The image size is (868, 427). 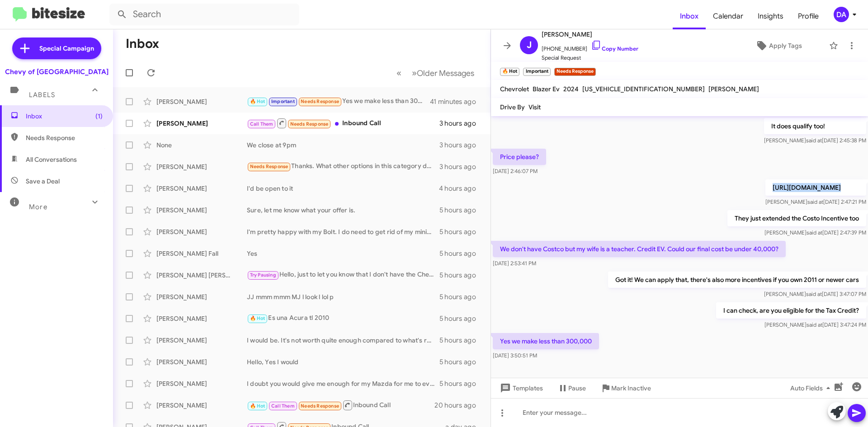 What do you see at coordinates (343, 318) in the screenshot?
I see `div: Es una Acura tl 2010` at bounding box center [343, 318].